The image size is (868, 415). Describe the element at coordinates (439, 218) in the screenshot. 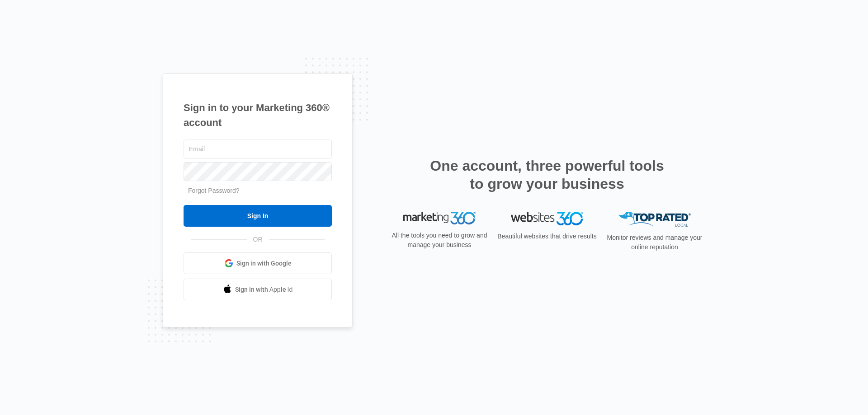

I see `img: Marketing 360` at that location.